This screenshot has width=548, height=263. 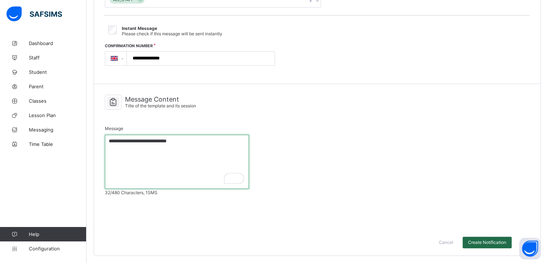 I want to click on span: Messaging, so click(x=58, y=130).